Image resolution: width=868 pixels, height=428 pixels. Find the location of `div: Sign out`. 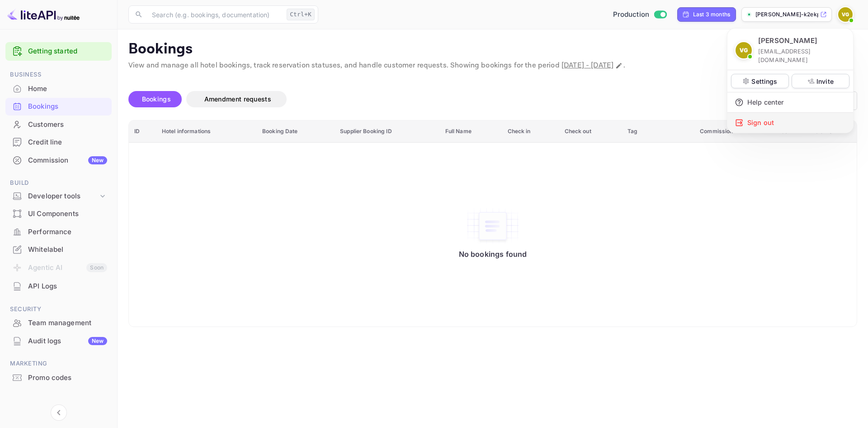

div: Sign out is located at coordinates (790, 123).